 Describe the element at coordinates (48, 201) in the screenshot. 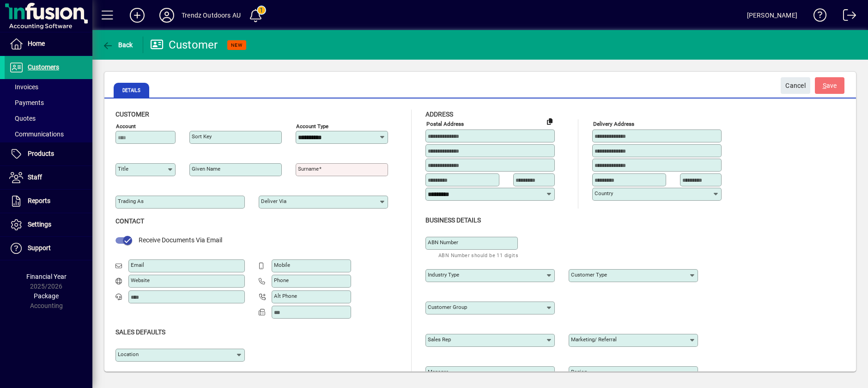

I see `a: Reports` at that location.